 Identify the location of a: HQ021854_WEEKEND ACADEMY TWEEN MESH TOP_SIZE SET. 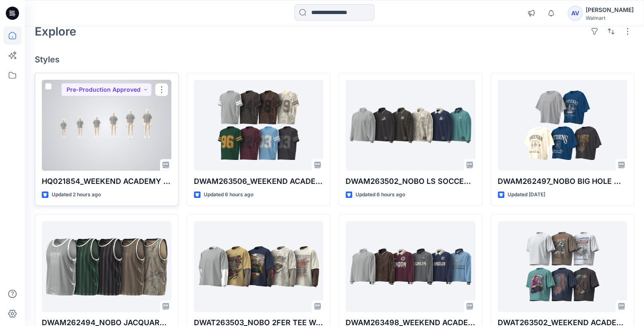
(107, 125).